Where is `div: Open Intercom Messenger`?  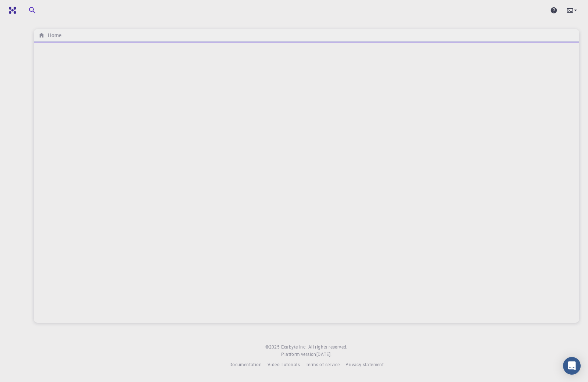
div: Open Intercom Messenger is located at coordinates (572, 366).